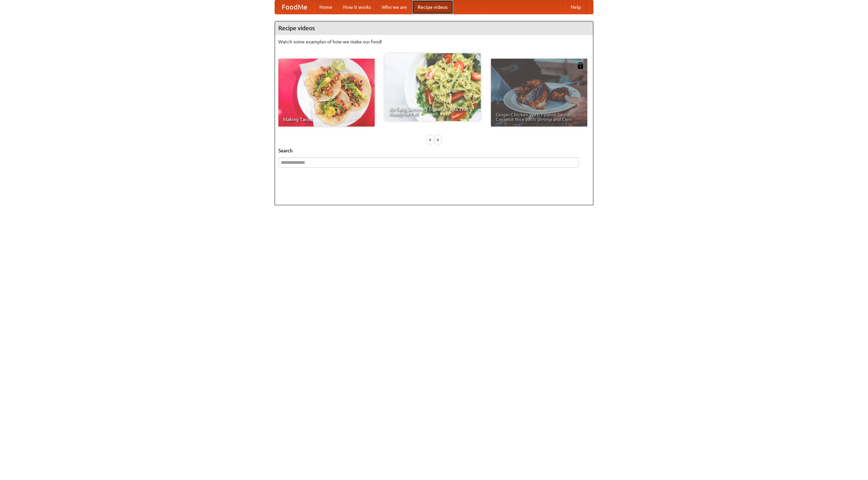  I want to click on a: FoodMe, so click(294, 7).